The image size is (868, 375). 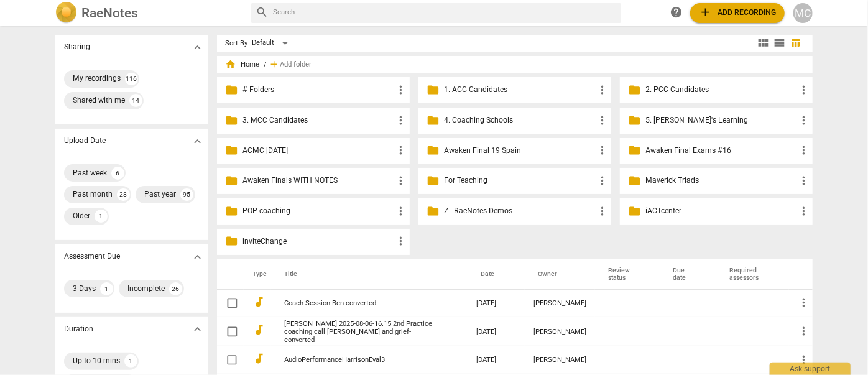 I want to click on div: 95, so click(x=187, y=195).